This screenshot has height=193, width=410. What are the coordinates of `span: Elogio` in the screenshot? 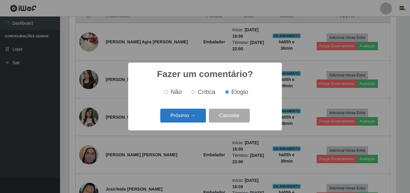 It's located at (240, 92).